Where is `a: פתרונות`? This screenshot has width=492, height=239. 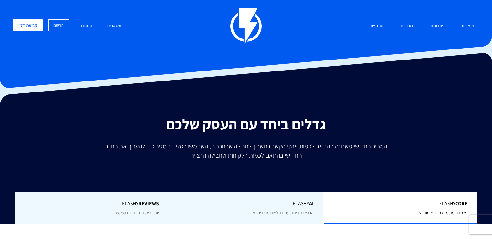
a: פתרונות is located at coordinates (438, 26).